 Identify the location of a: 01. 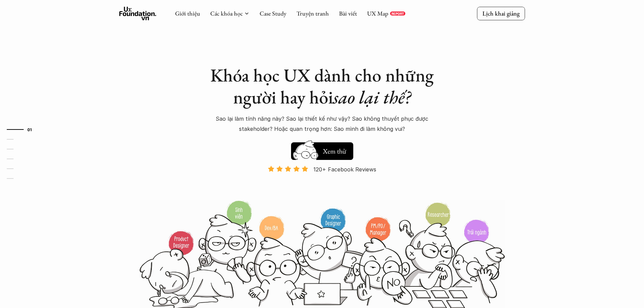
(23, 130).